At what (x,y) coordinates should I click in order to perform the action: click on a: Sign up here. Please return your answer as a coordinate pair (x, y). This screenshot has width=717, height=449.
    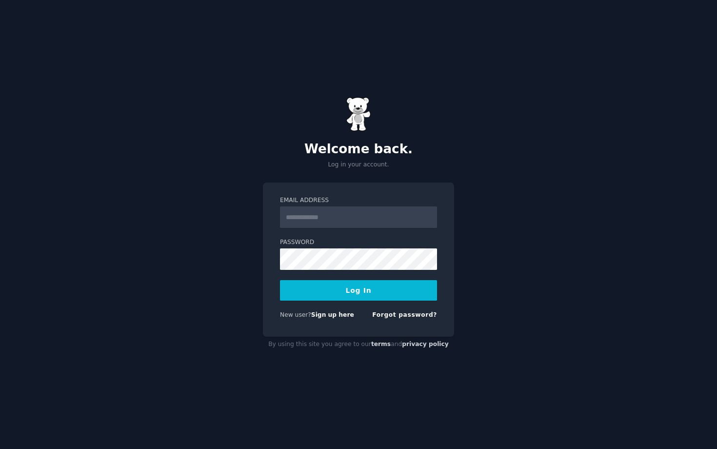
    Looking at the image, I should click on (333, 315).